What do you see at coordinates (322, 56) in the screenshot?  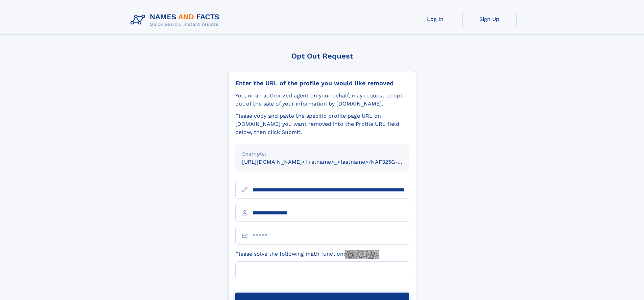 I see `div: Opt Out Request` at bounding box center [322, 56].